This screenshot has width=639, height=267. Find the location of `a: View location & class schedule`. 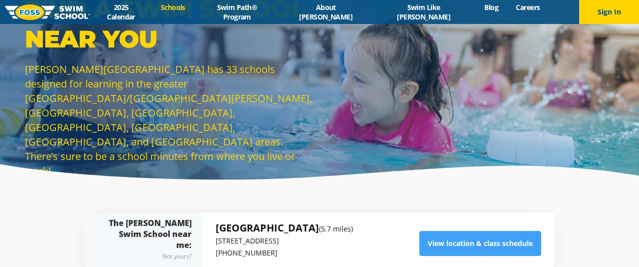

a: View location & class schedule is located at coordinates (480, 243).